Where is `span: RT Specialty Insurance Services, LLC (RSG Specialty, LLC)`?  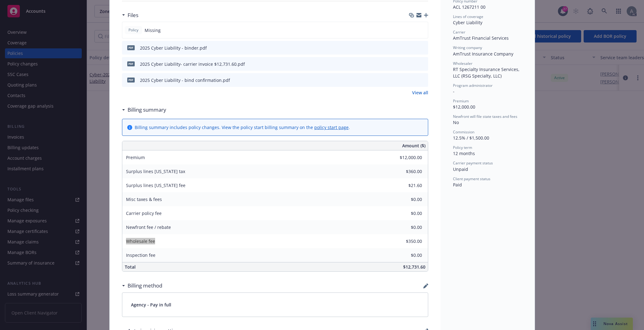 span: RT Specialty Insurance Services, LLC (RSG Specialty, LLC) is located at coordinates (487, 72).